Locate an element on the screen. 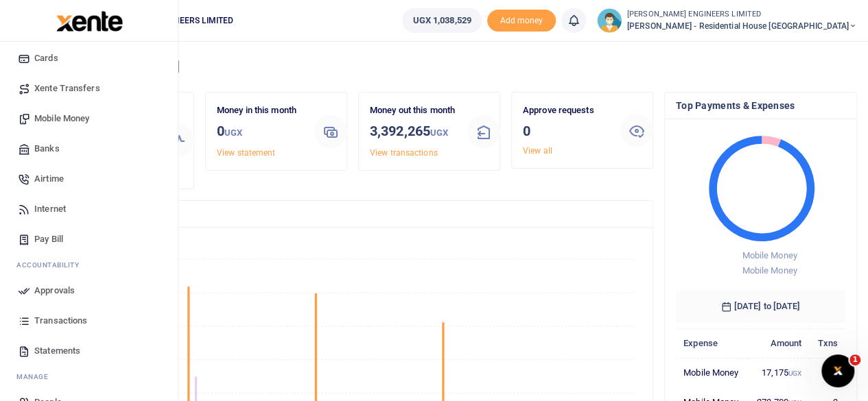  a: Pay Bill is located at coordinates (89, 240).